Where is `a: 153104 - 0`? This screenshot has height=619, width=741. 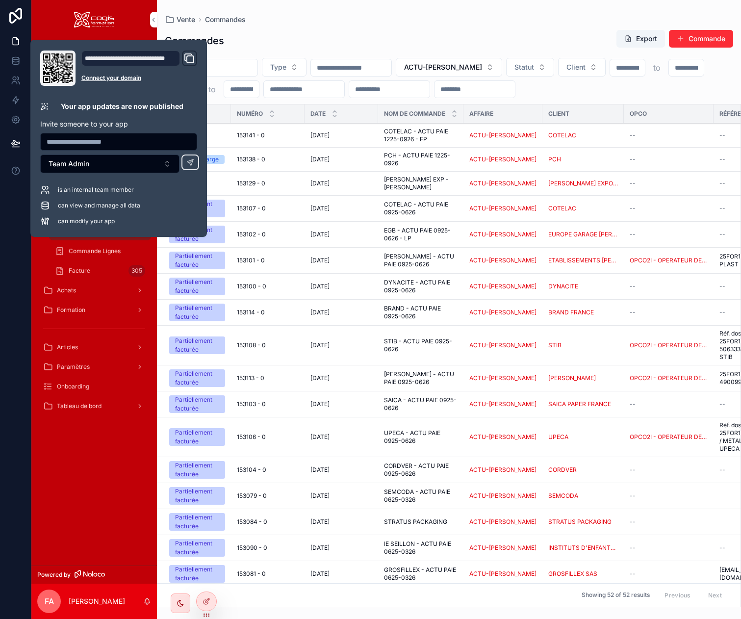 a: 153104 - 0 is located at coordinates (268, 470).